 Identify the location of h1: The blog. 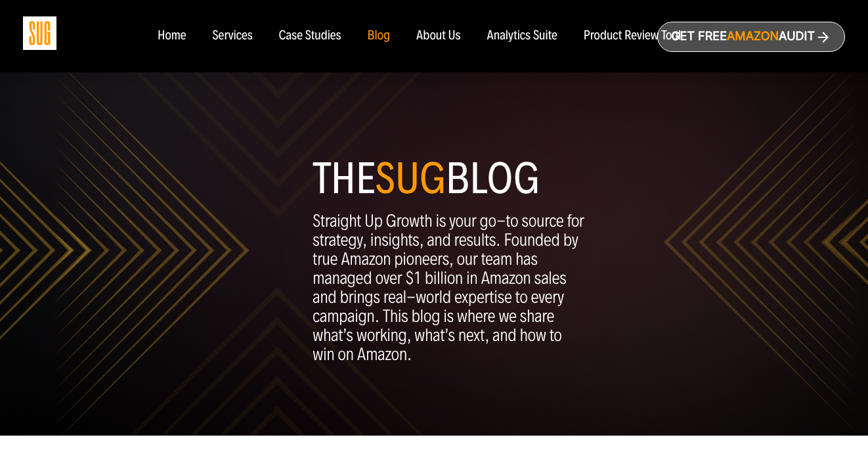
(449, 178).